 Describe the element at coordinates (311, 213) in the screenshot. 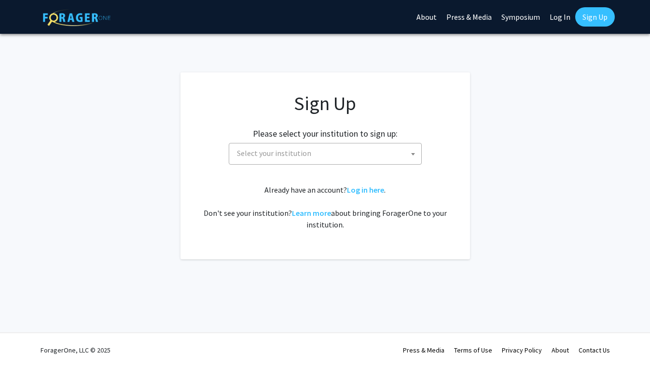

I see `a: Learn more about bringing ForagerOne to your institution` at that location.